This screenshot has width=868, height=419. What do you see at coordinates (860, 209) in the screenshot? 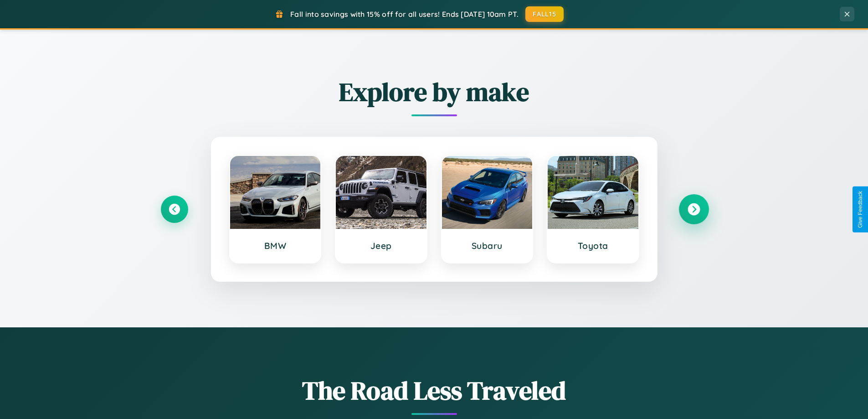
I see `div: Give Feedback` at bounding box center [860, 209].